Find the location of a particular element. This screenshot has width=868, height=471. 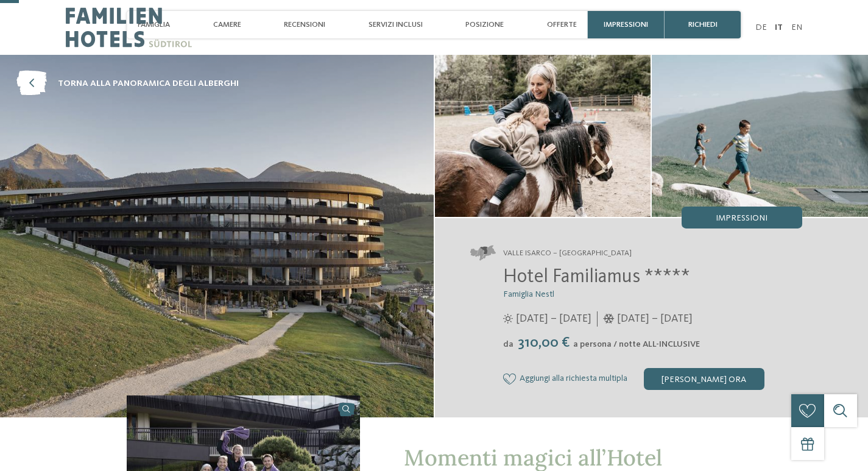

a: DE is located at coordinates (761, 27).